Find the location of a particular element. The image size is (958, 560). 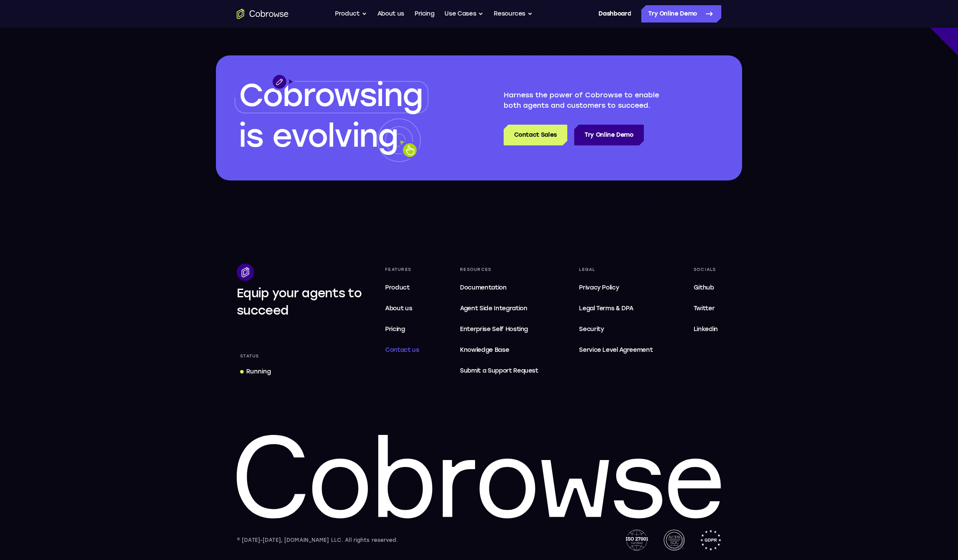

span: is is located at coordinates (251, 136).